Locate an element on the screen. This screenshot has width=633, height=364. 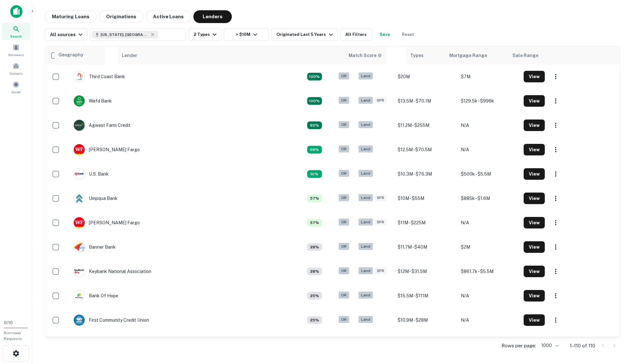
button: Originated Last 5 Years is located at coordinates (304, 35).